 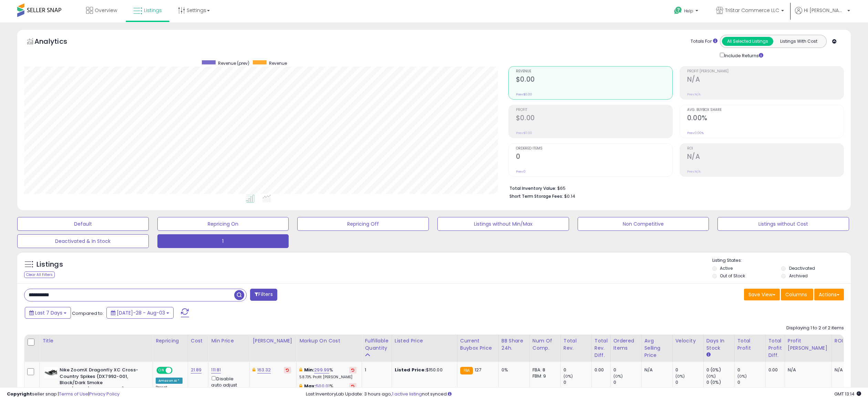 I want to click on button: Filters, so click(x=263, y=295).